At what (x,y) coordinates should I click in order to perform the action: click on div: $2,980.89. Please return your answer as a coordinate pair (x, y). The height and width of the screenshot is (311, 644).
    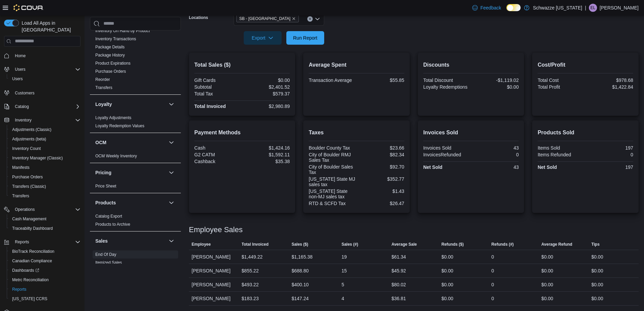
    Looking at the image, I should click on (266, 106).